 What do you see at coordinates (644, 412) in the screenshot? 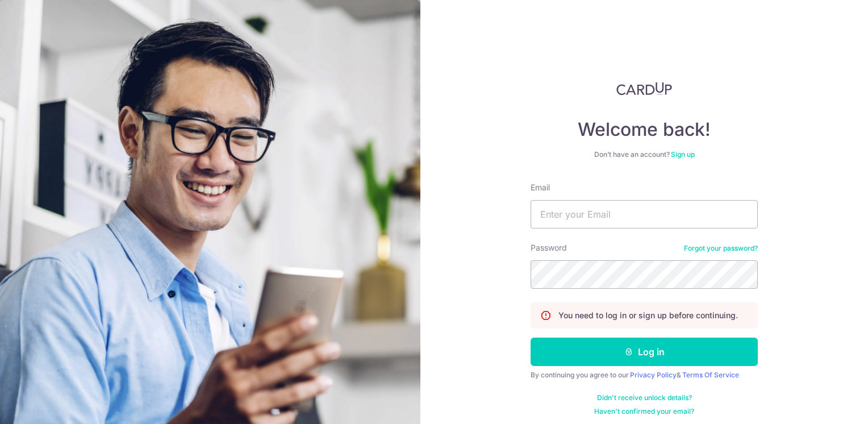
I see `a: Haven't confirmed your email?` at bounding box center [644, 412].